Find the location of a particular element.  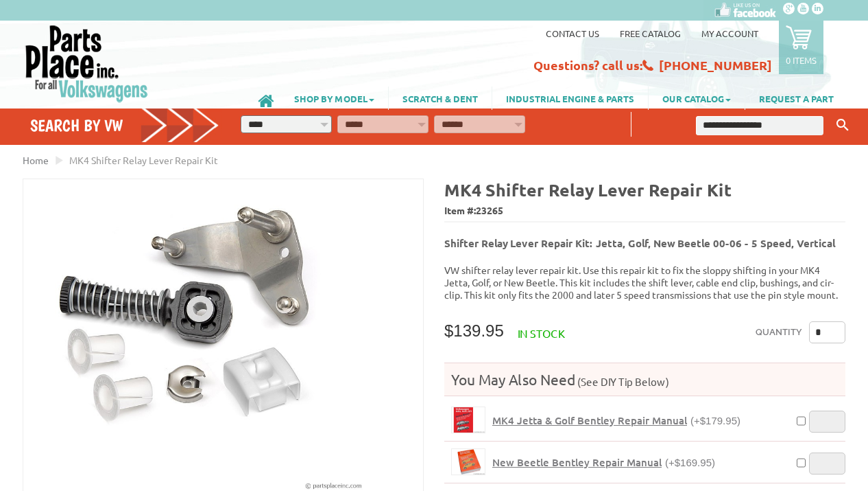

a: 0 items is located at coordinates (801, 48).